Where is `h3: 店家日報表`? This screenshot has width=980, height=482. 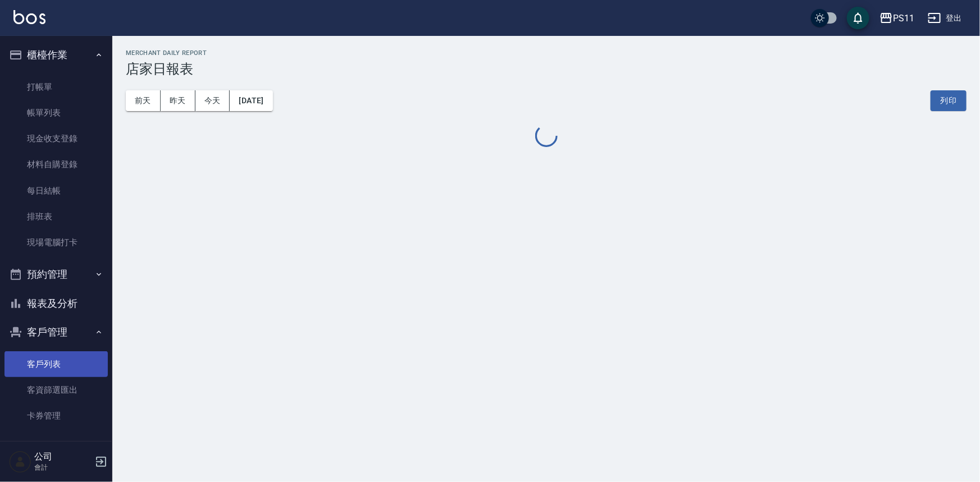 h3: 店家日報表 is located at coordinates (546, 69).